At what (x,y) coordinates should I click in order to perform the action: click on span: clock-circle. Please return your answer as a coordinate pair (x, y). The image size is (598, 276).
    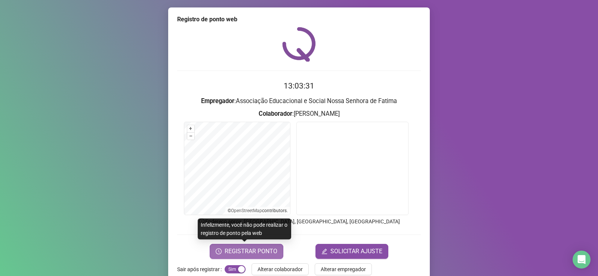
    Looking at the image, I should click on (219, 251).